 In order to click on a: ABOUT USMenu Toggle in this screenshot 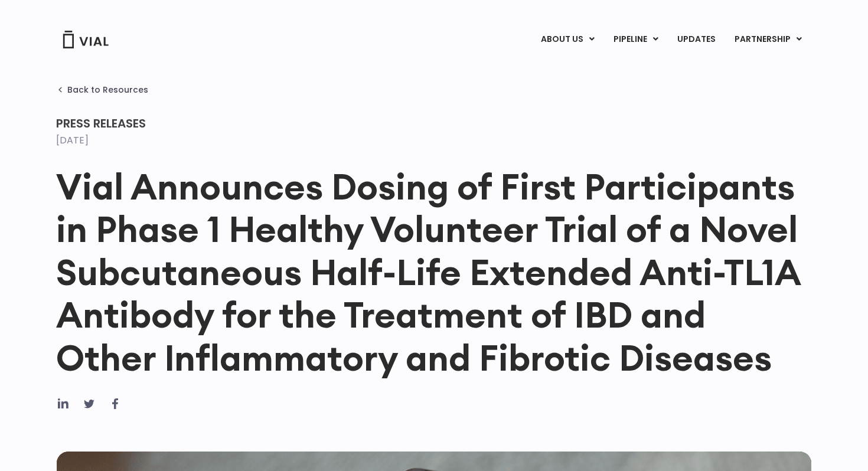, I will do `click(568, 39)`.